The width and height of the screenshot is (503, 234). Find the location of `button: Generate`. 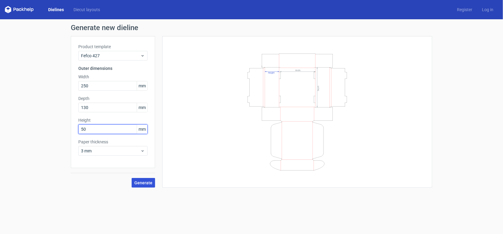

button: Generate is located at coordinates (143, 183).